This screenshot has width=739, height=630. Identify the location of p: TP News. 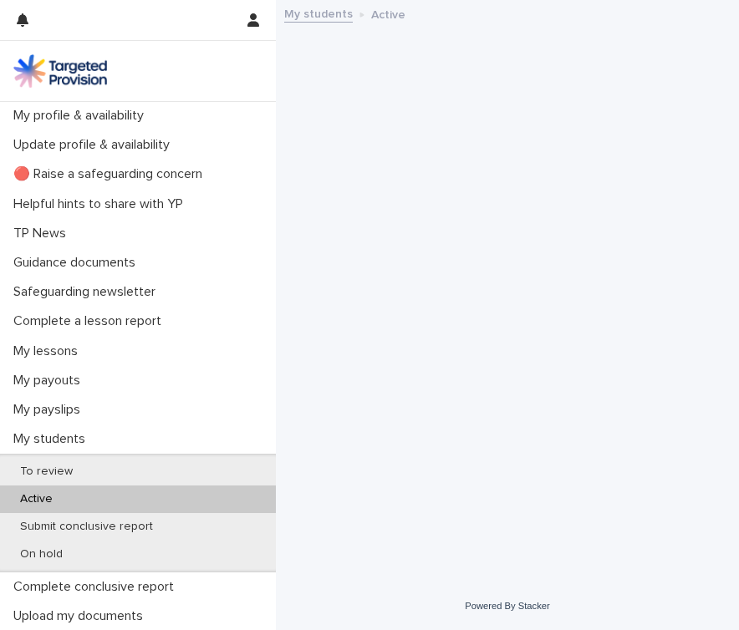
(43, 233).